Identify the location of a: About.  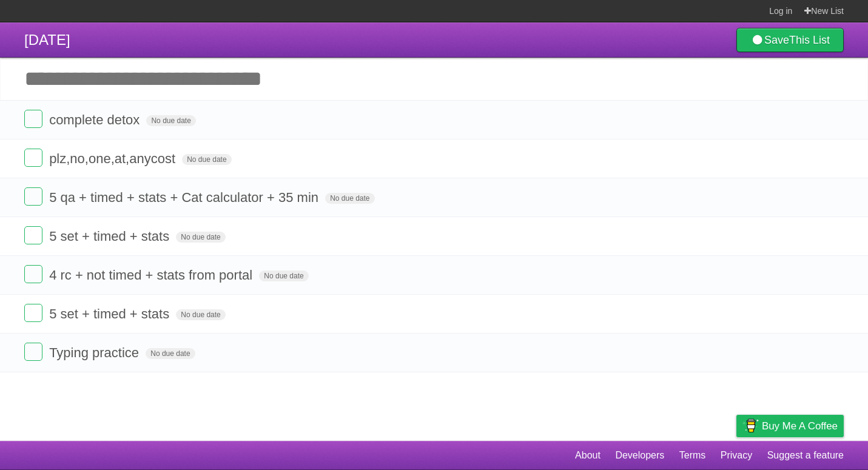
(588, 455).